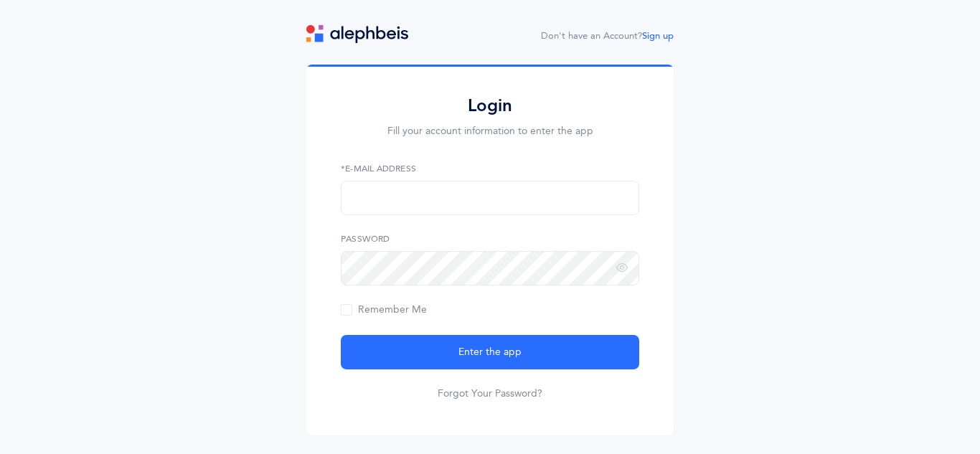 The width and height of the screenshot is (980, 454). I want to click on p: Fill your account information to enter the app, so click(490, 131).